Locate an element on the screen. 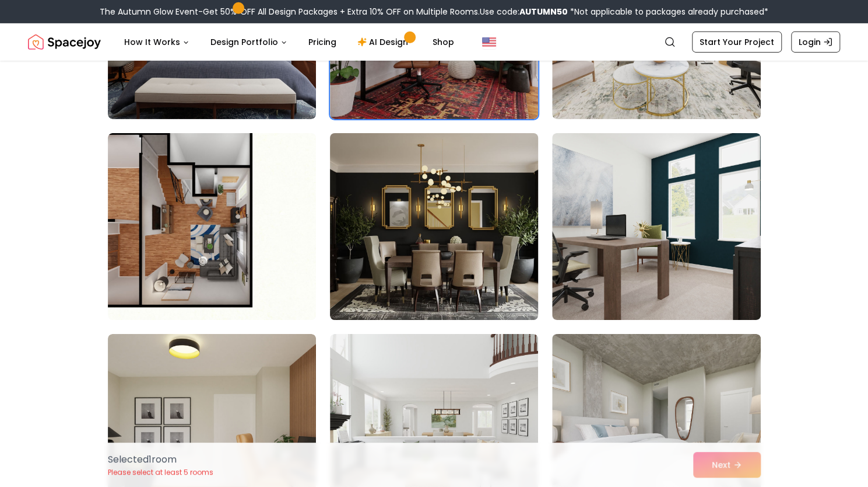 The height and width of the screenshot is (487, 868). b: AUTUMN50 is located at coordinates (544, 11).